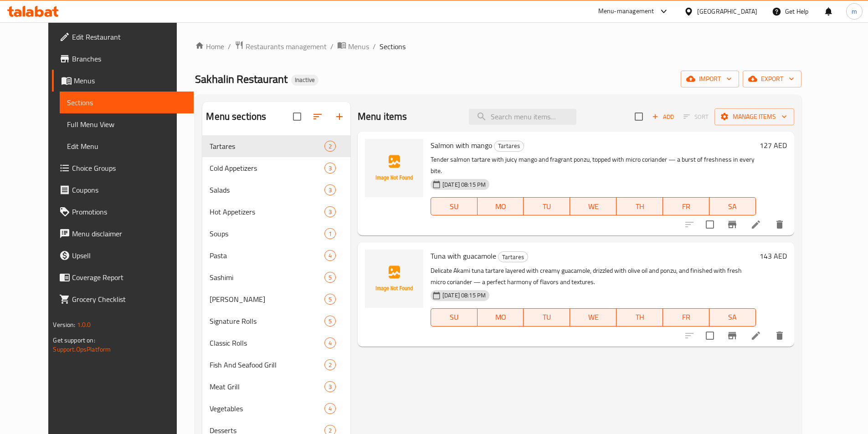  Describe the element at coordinates (266, 256) in the screenshot. I see `div: Pasta` at that location.